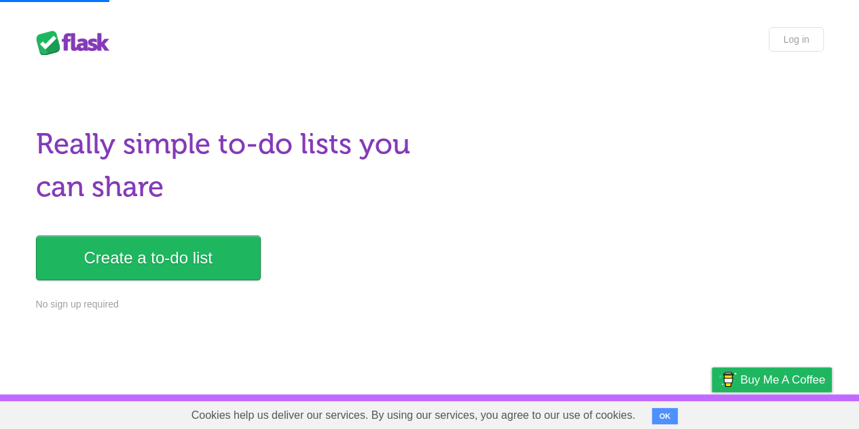 The image size is (859, 429). Describe the element at coordinates (229, 304) in the screenshot. I see `p: No sign up required` at that location.